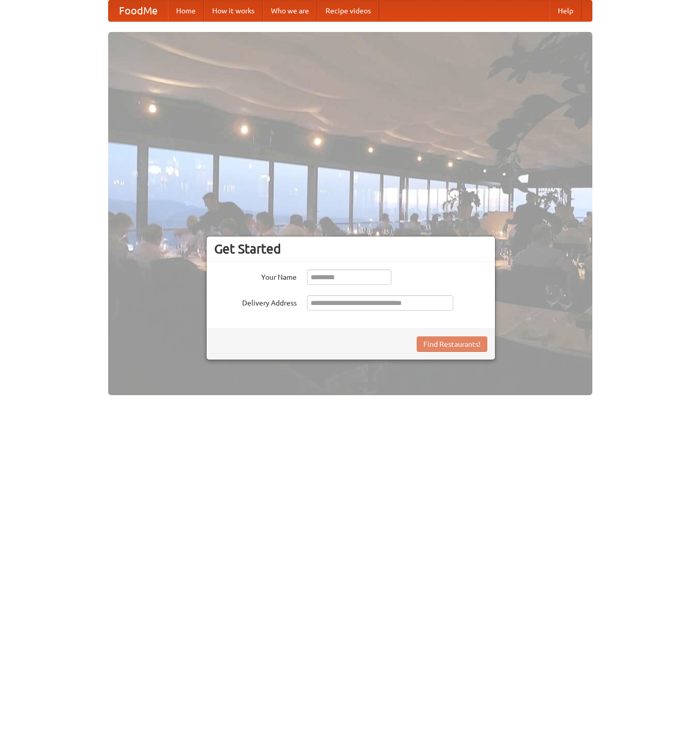 The width and height of the screenshot is (700, 729). What do you see at coordinates (348, 11) in the screenshot?
I see `a: Recipe videos` at bounding box center [348, 11].